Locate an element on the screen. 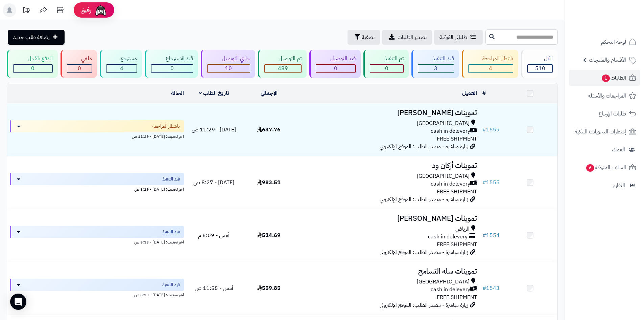 Image resolution: width=644 pixels, height=320 pixels. span: الطلبات is located at coordinates (614, 78).